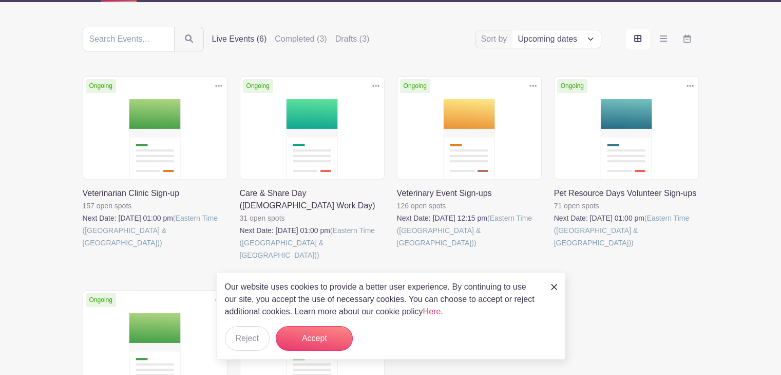  I want to click on input: Search Events..., so click(128, 39).